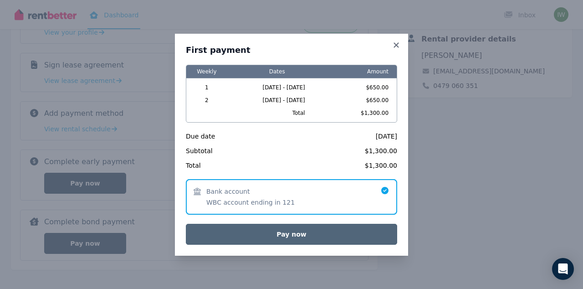 Image resolution: width=583 pixels, height=289 pixels. I want to click on button: Pay now, so click(291, 234).